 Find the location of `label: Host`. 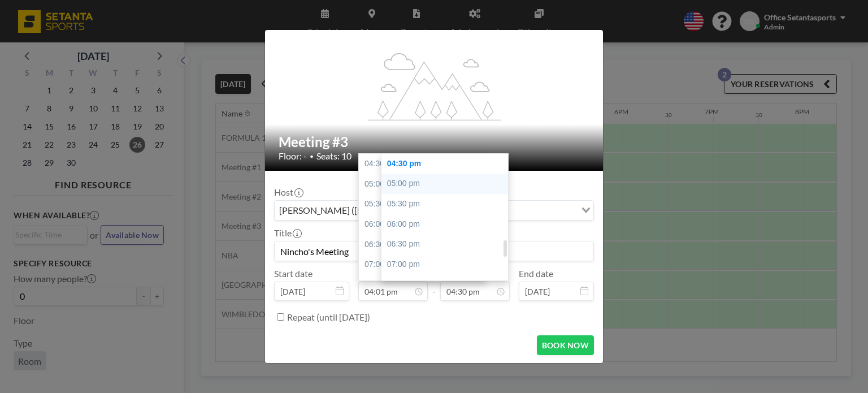

label: Host is located at coordinates (288, 192).